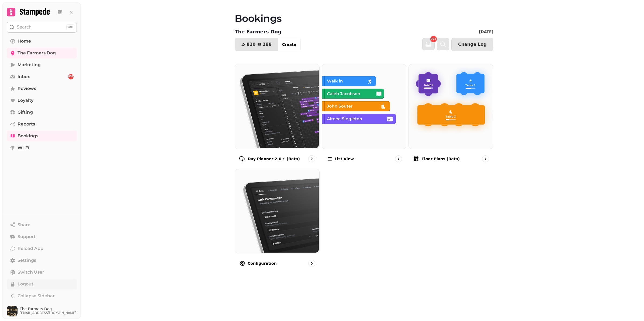 The image size is (644, 321). I want to click on span: 288, so click(267, 45).